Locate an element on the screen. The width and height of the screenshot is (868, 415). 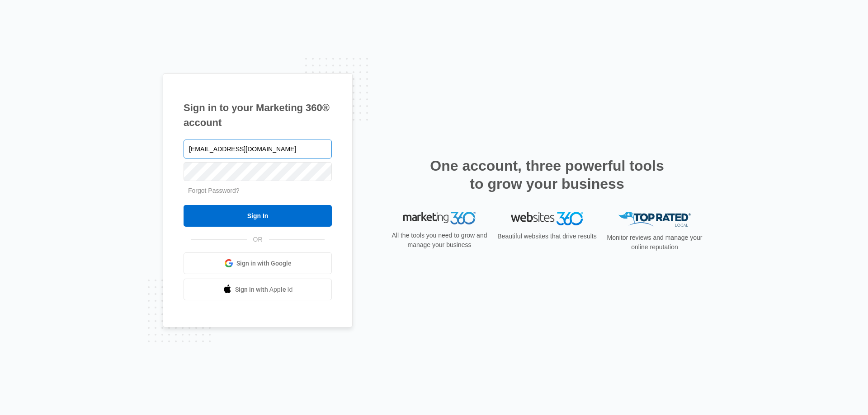
input: Sign In is located at coordinates (257, 215).